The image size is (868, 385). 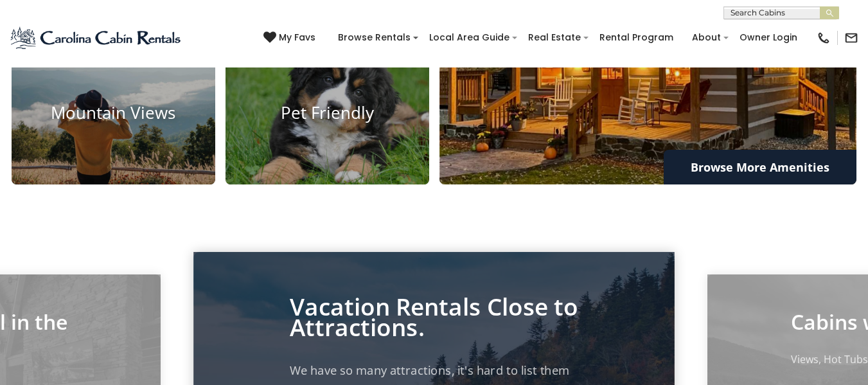 I want to click on h4: Mountain Views, so click(x=113, y=113).